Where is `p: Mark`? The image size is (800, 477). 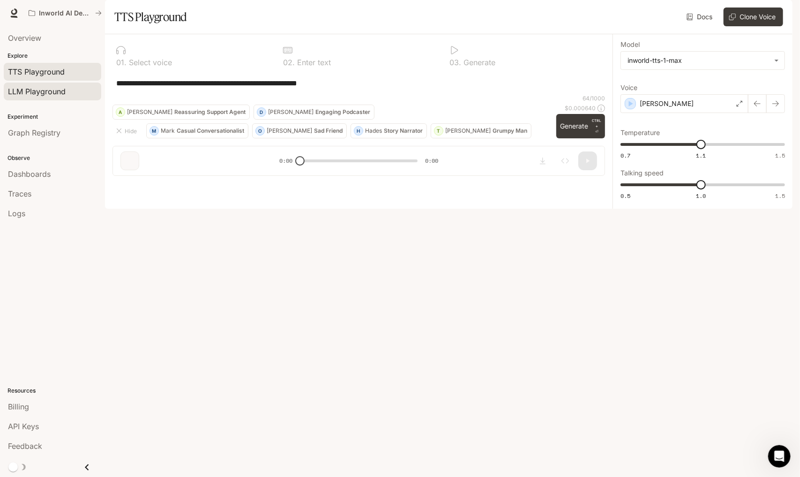 p: Mark is located at coordinates (168, 131).